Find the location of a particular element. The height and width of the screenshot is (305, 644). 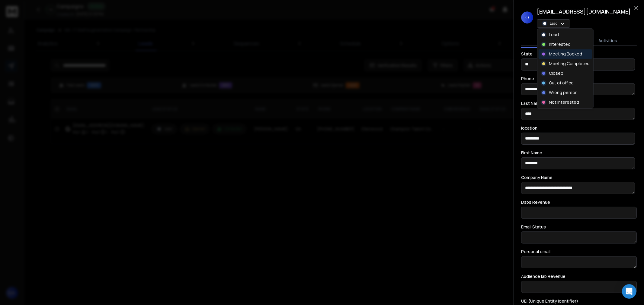

div: Open Intercom Messenger is located at coordinates (629, 292).